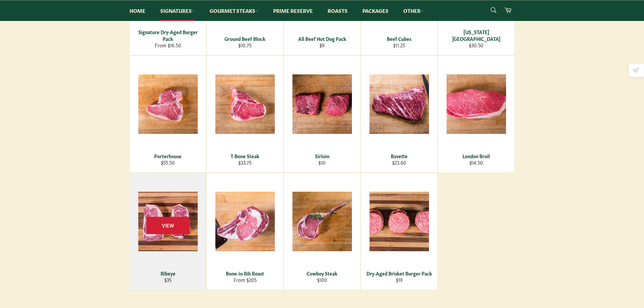 Image resolution: width=644 pixels, height=308 pixels. I want to click on a: Signatures, so click(177, 11).